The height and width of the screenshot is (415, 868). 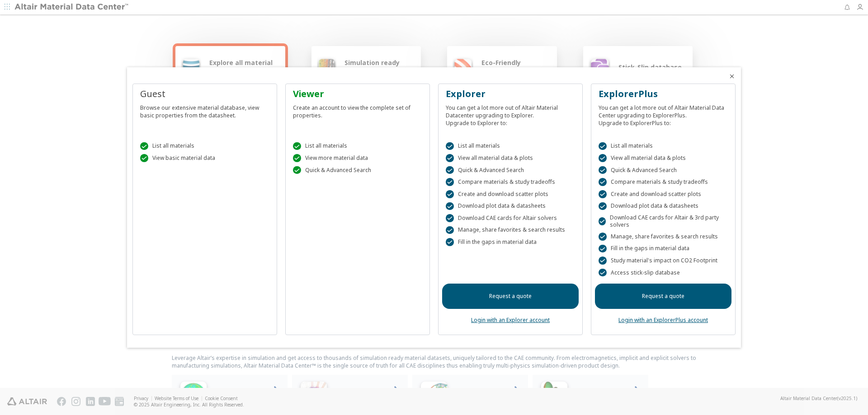 What do you see at coordinates (510, 113) in the screenshot?
I see `div: You can get a lot more out of Altair Material Datacenter upgrading to Explorer. Upgrade to Explor...` at bounding box center [510, 113].